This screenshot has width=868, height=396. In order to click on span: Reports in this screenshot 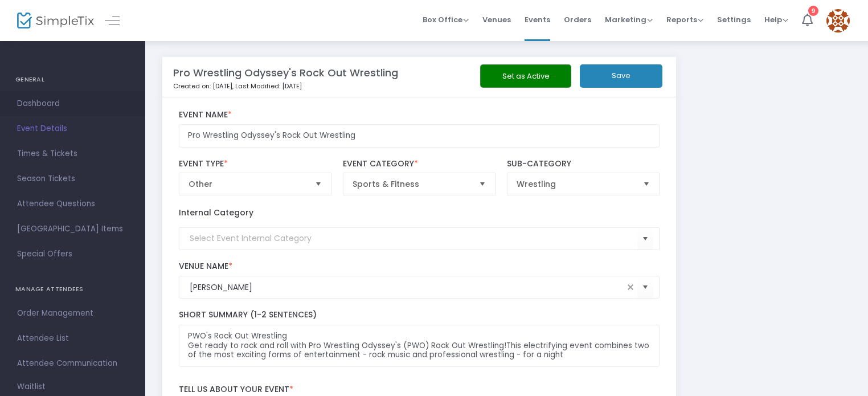, I will do `click(684, 19)`.